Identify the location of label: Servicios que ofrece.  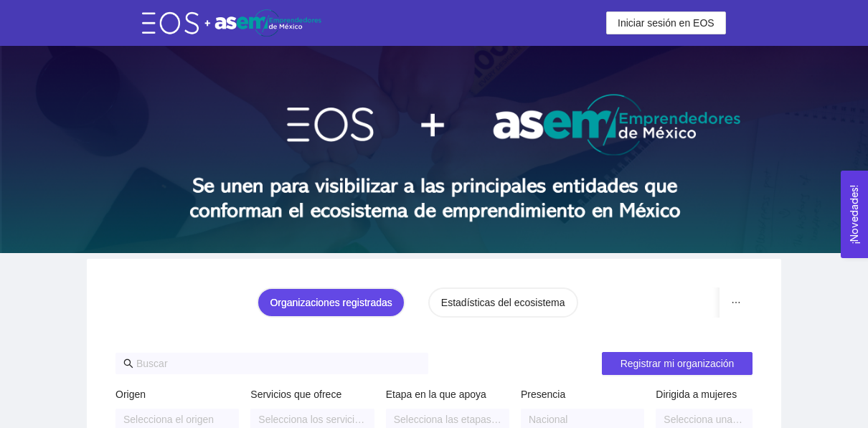
(295, 395).